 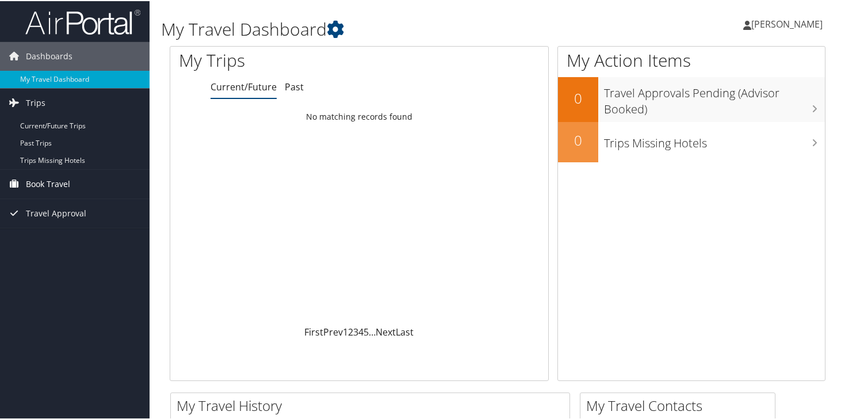 I want to click on h1: My Trips, so click(x=280, y=59).